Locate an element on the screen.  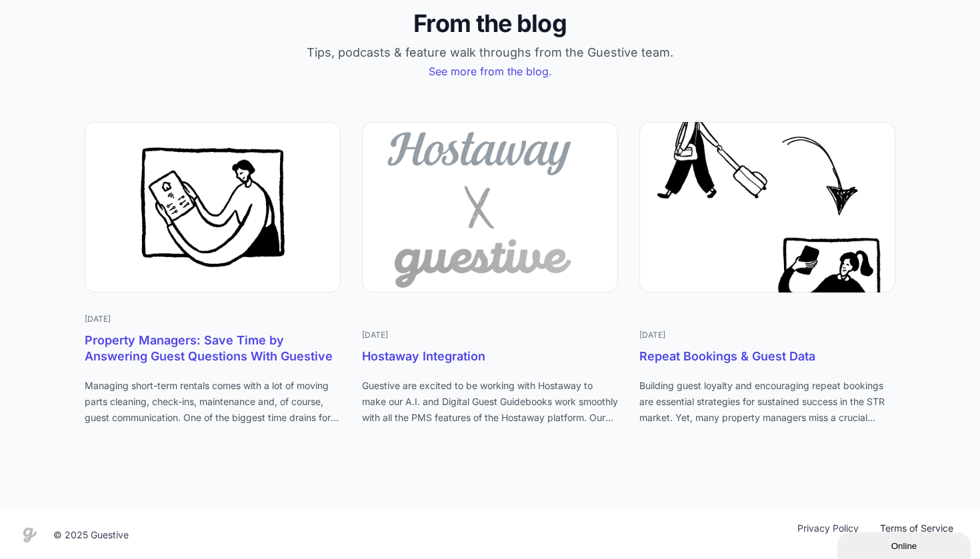
a: Property Managers: Save Time by Answering Guest Questions With Guestive is located at coordinates (208, 348).